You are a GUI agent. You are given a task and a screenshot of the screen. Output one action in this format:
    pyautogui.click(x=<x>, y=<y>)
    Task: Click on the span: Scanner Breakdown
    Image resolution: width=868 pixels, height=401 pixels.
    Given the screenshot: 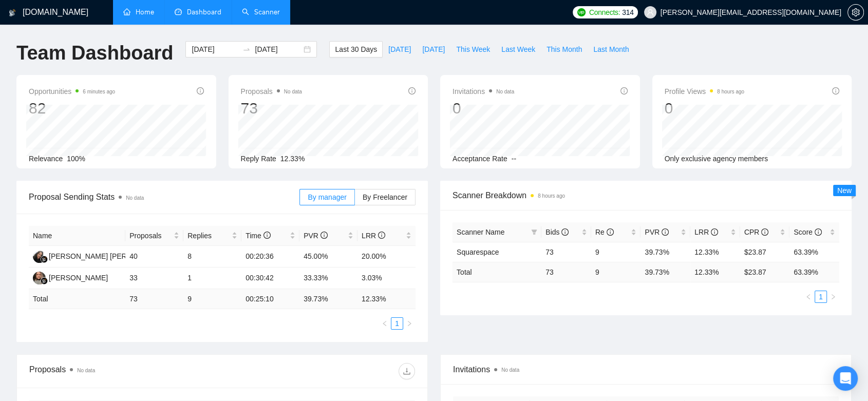 What is the action you would take?
    pyautogui.click(x=646, y=195)
    